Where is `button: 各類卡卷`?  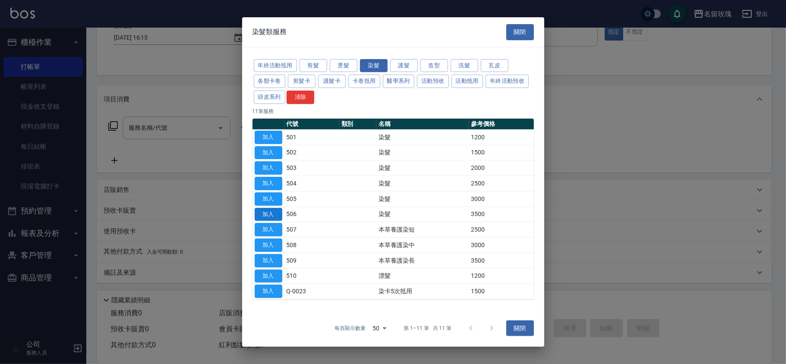 button: 各類卡卷 is located at coordinates (270, 81).